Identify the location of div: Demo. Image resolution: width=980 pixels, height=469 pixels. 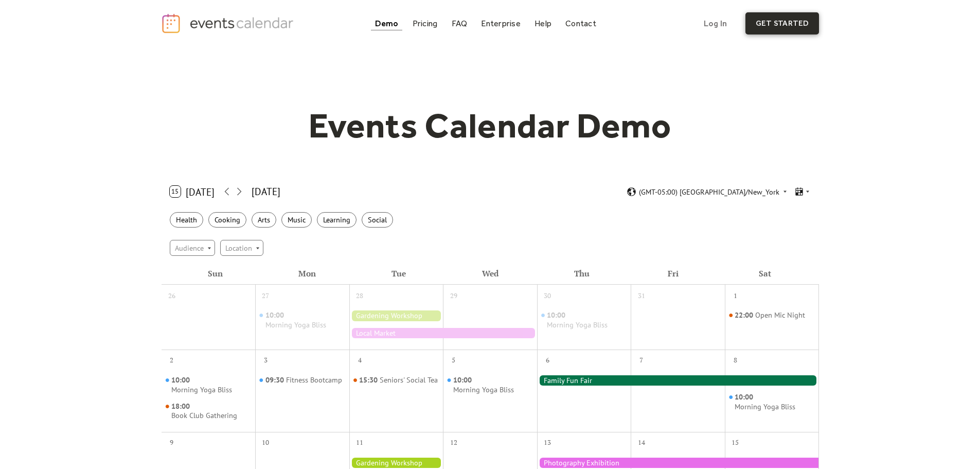
(387, 23).